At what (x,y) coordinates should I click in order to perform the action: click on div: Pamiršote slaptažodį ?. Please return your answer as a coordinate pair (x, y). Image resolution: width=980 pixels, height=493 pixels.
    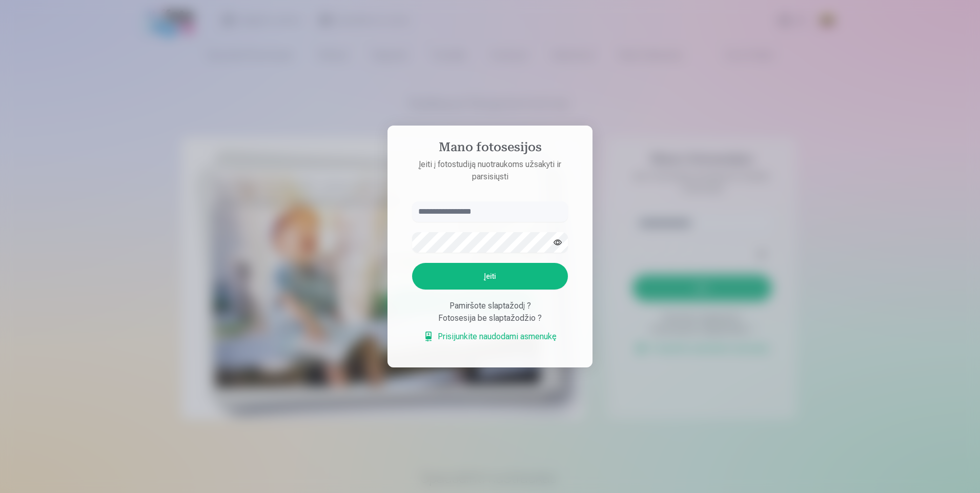
    Looking at the image, I should click on (490, 306).